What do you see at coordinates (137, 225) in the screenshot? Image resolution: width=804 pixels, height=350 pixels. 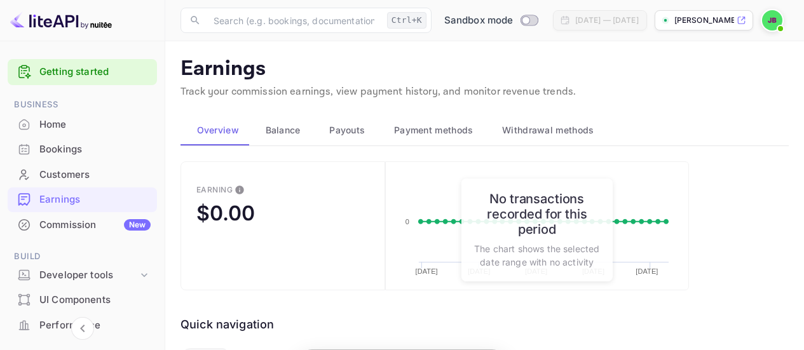 I see `div: New` at bounding box center [137, 225].